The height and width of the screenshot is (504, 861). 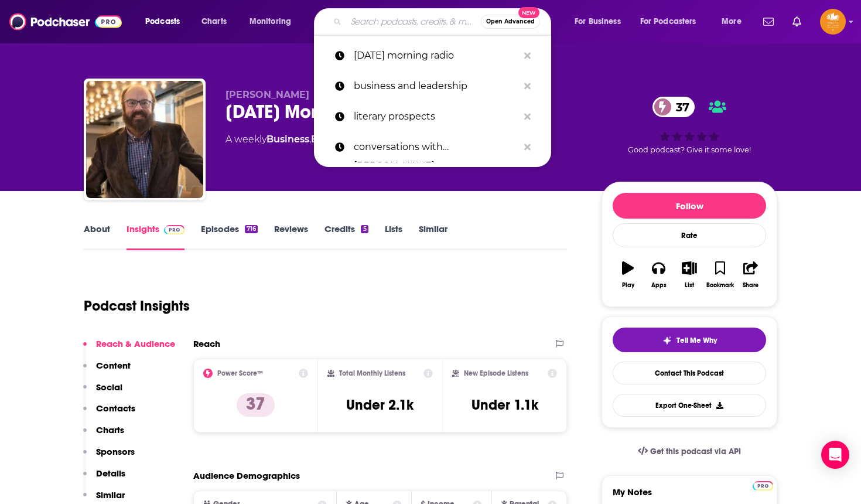 I want to click on h2: Power Score™, so click(x=240, y=373).